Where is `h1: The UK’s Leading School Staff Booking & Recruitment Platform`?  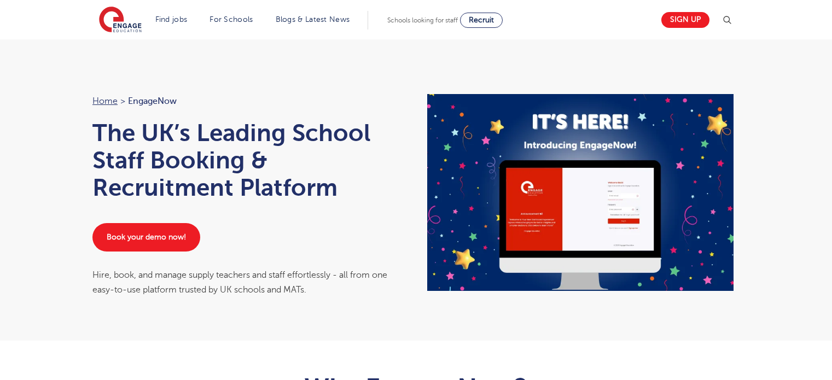 h1: The UK’s Leading School Staff Booking & Recruitment Platform is located at coordinates (249, 160).